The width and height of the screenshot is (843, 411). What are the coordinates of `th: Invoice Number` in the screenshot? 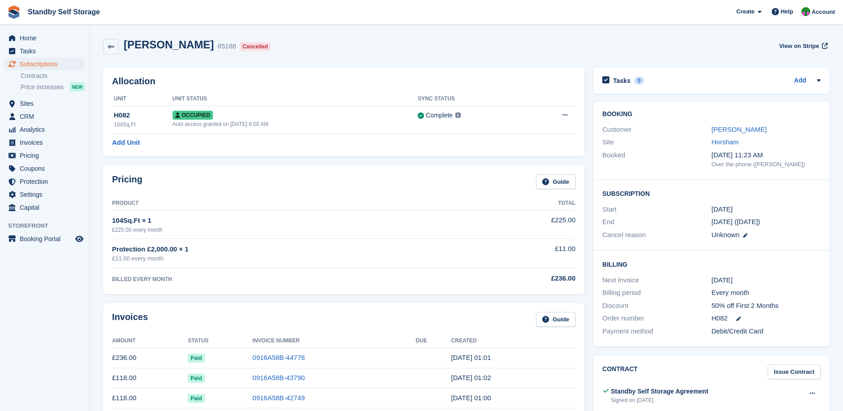 It's located at (334, 341).